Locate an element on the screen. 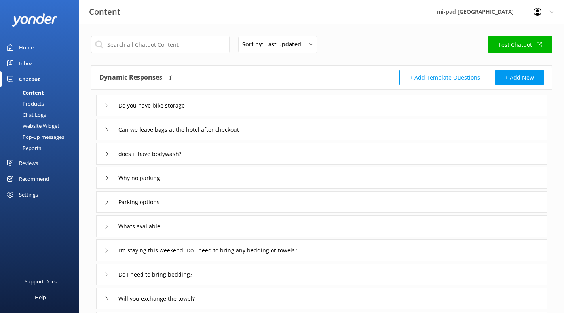 The width and height of the screenshot is (564, 313). a: Pop-up messages is located at coordinates (42, 137).